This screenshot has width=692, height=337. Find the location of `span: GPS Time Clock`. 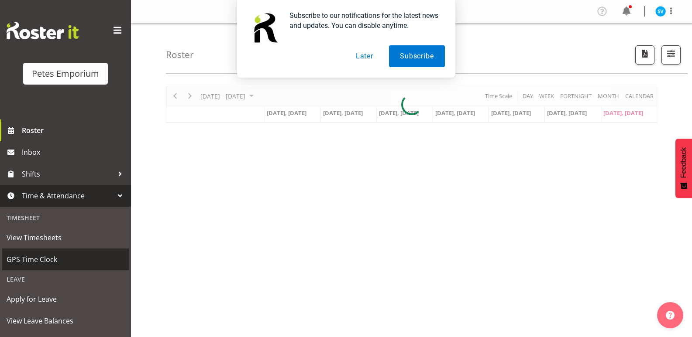

span: GPS Time Clock is located at coordinates (65, 260).